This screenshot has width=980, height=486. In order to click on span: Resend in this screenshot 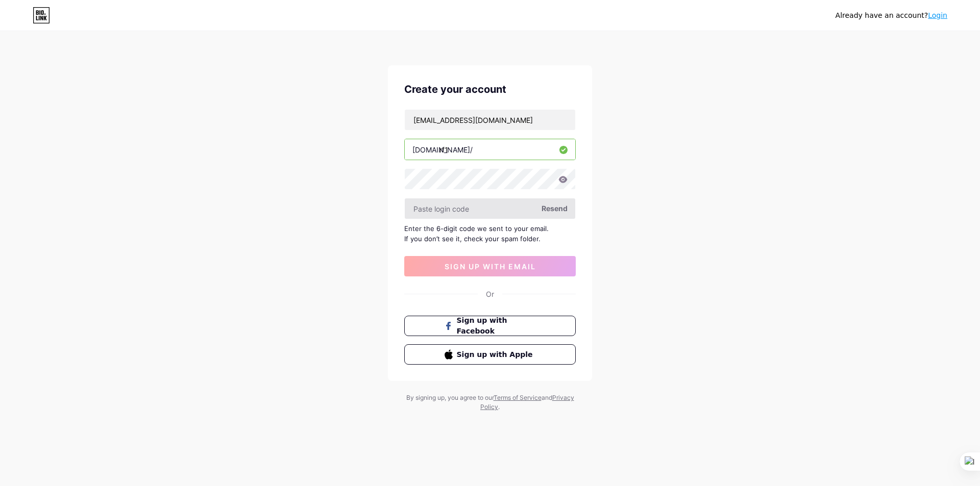, I will do `click(554, 208)`.